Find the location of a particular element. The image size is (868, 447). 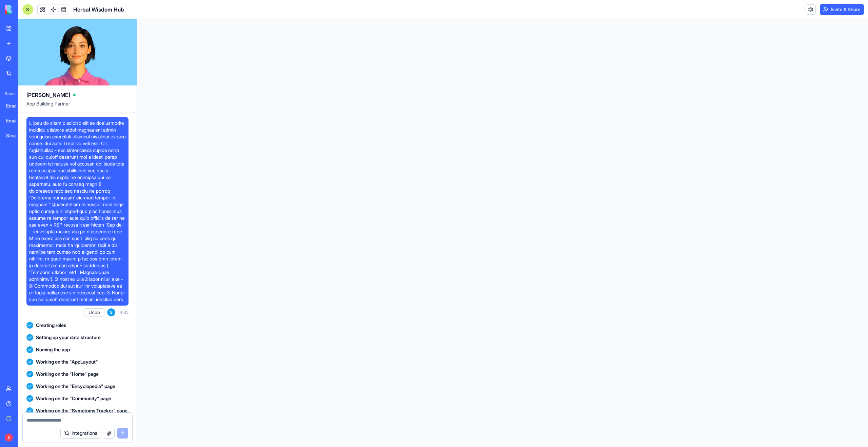

span: Working on the "Symptoms Tracker" page is located at coordinates (82, 411).